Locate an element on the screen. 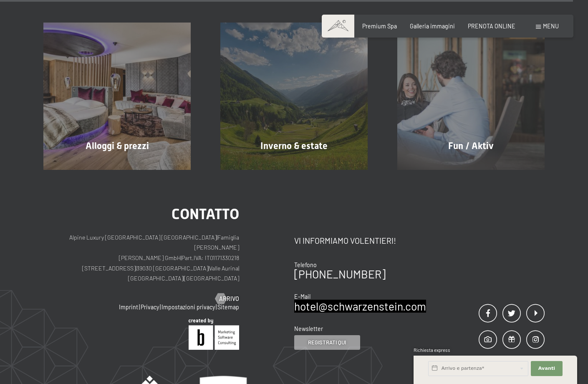 The height and width of the screenshot is (384, 588). span: PRENOTA ONLINE is located at coordinates (492, 26).